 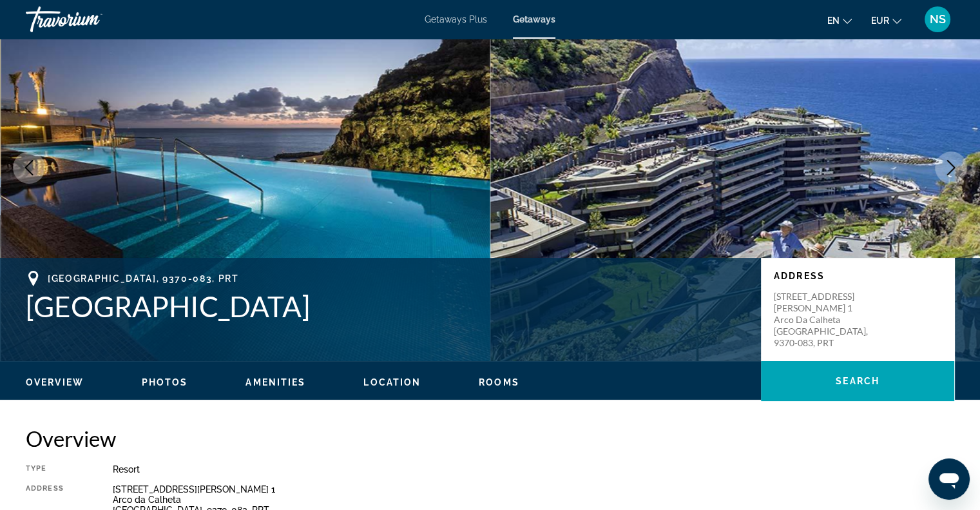 I want to click on button: Amenities, so click(x=275, y=383).